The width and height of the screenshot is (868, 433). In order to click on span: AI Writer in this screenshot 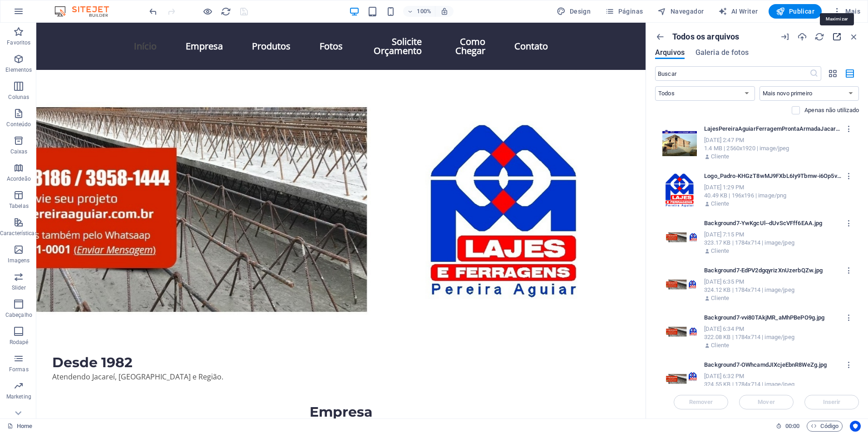, I will do `click(738, 11)`.